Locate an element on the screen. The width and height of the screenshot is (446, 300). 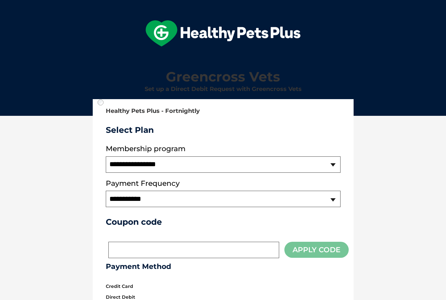
img: hpp-logo-landscape-green-white.png is located at coordinates (223, 33).